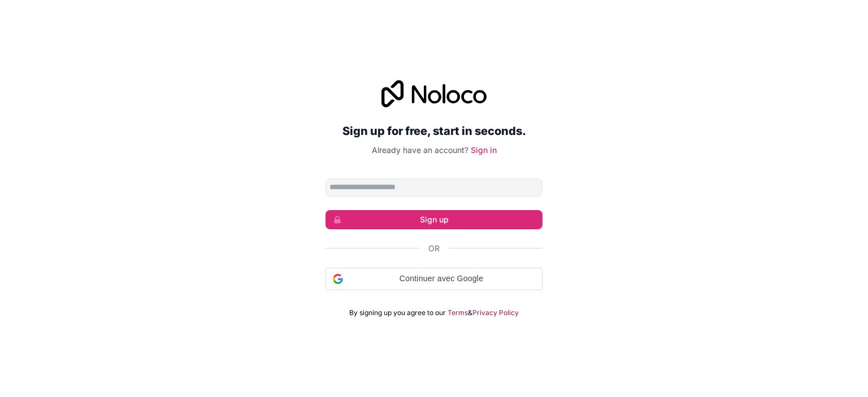  What do you see at coordinates (434, 249) in the screenshot?
I see `span: Or` at bounding box center [434, 249].